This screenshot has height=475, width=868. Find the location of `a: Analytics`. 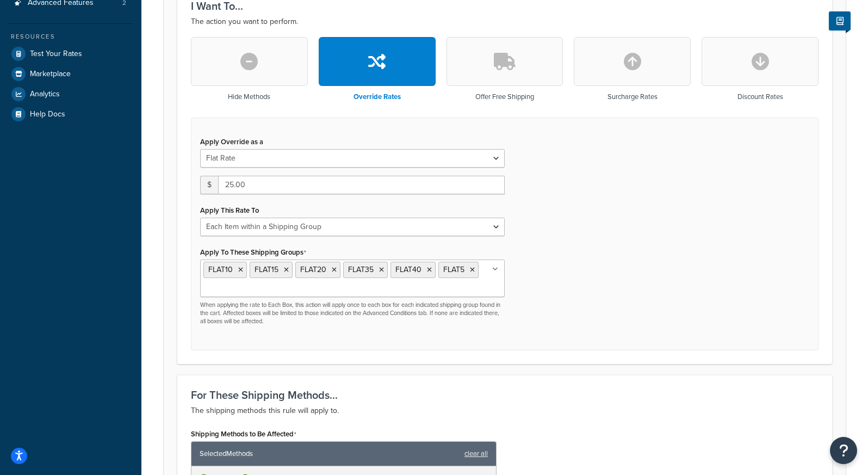

a: Analytics is located at coordinates (71, 94).